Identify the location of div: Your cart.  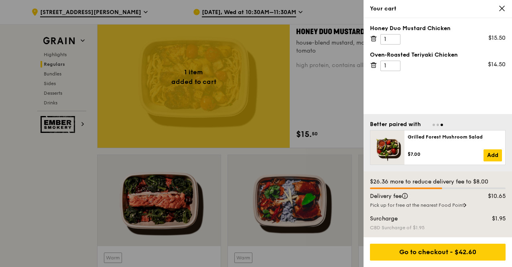
(437, 9).